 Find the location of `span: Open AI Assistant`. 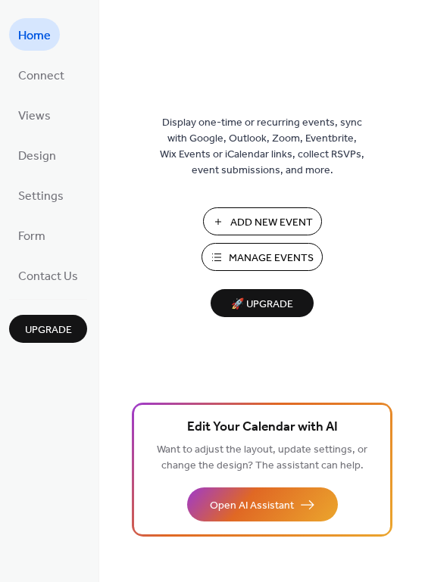

span: Open AI Assistant is located at coordinates (251, 506).